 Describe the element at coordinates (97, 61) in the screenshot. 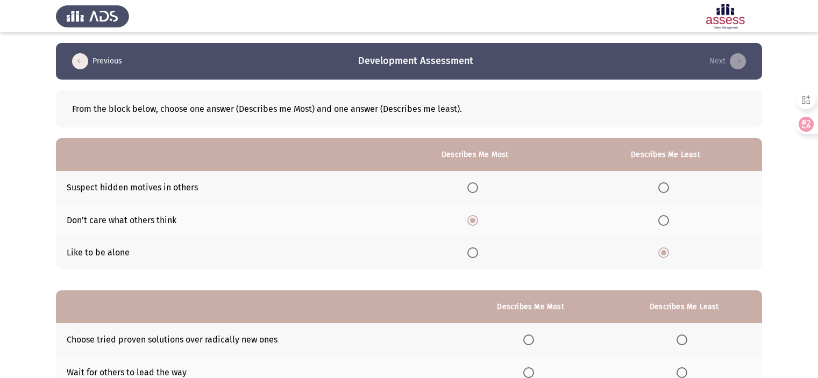

I see `button: load previous page` at that location.